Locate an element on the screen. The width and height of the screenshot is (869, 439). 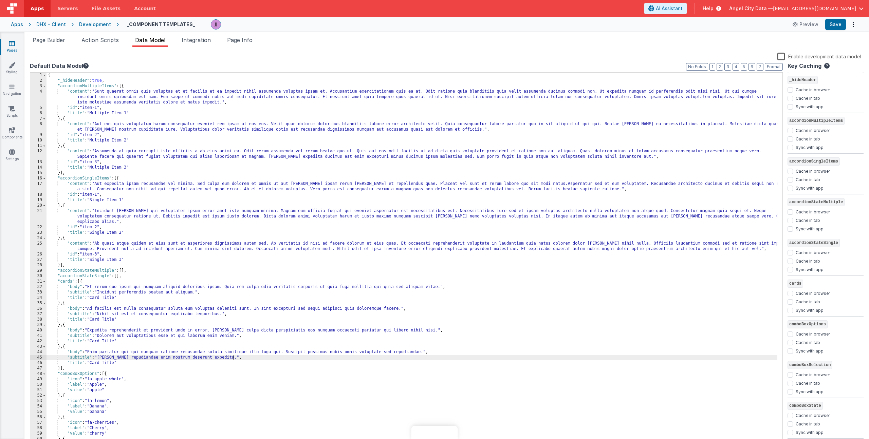
span: Page Builder is located at coordinates (49, 40).